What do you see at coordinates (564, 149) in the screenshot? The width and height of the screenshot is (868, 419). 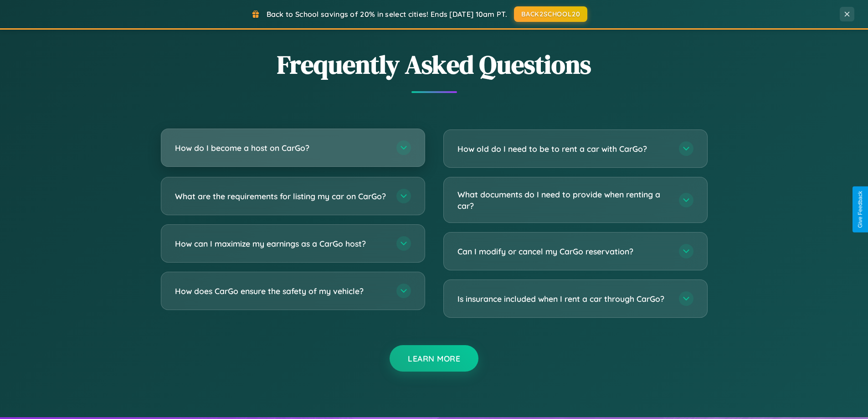 I see `h3: How old do I need to be to rent a car with CarGo?` at bounding box center [564, 149].